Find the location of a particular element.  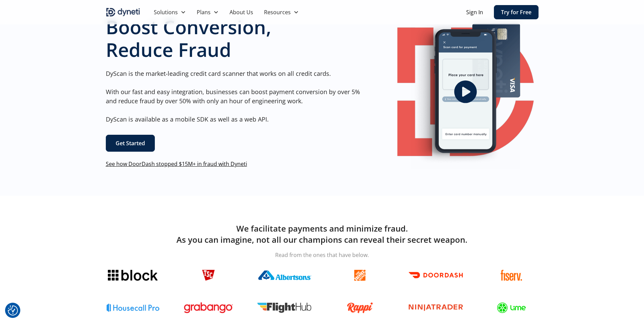

img: Ninjatrader logo is located at coordinates (436, 308).